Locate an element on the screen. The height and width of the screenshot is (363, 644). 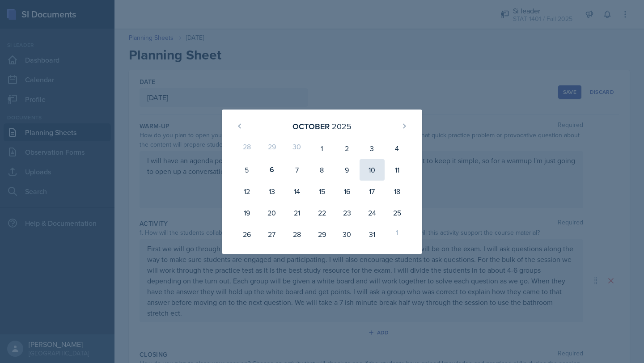
div: 16 is located at coordinates (347, 191).